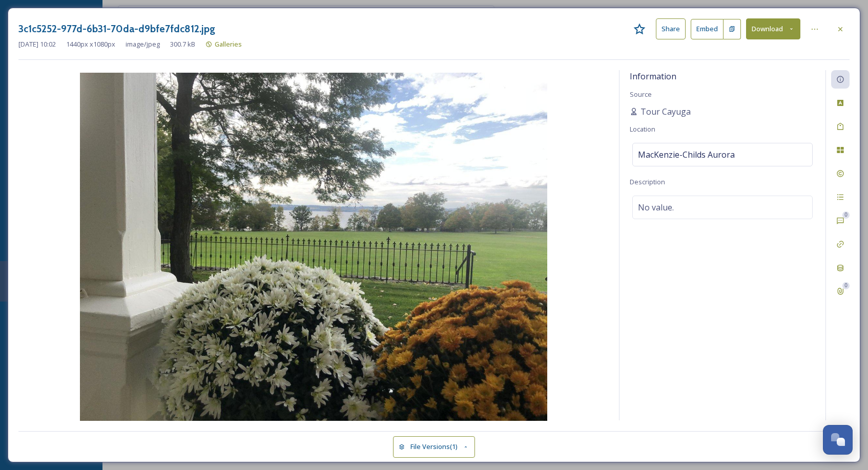 The width and height of the screenshot is (868, 470). Describe the element at coordinates (666, 112) in the screenshot. I see `span: Tour Cayuga` at that location.